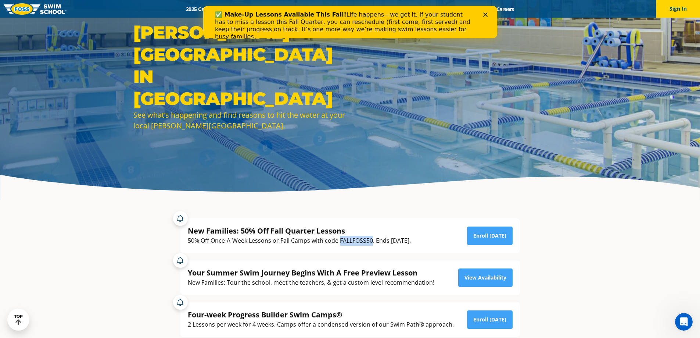  I want to click on div: Close, so click(284, 9).